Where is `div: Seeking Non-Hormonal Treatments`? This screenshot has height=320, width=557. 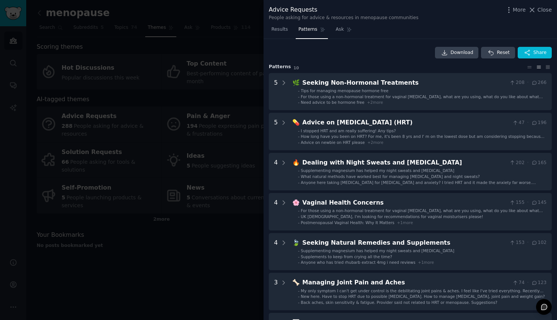
div: Seeking Non-Hormonal Treatments is located at coordinates (405, 83).